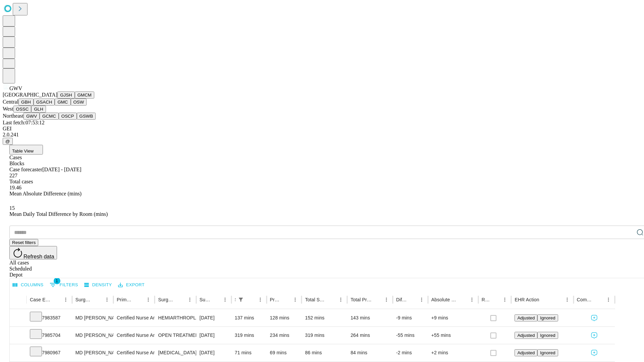 This screenshot has width=644, height=362. Describe the element at coordinates (24, 122) in the screenshot. I see `span: Last fetch: 07:53:12` at that location.